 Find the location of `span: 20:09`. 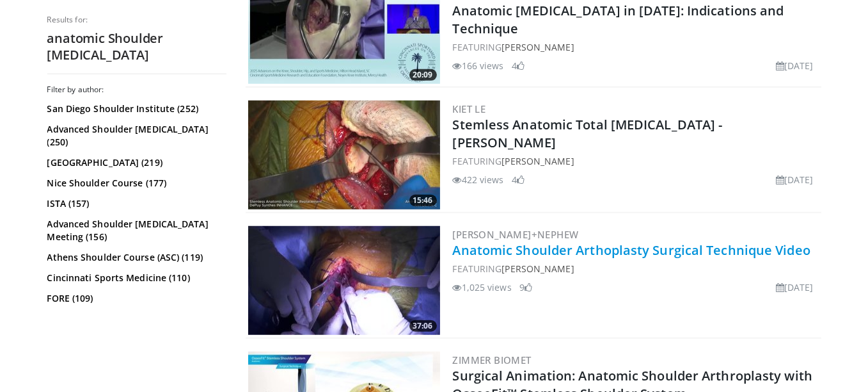

span: 20:09 is located at coordinates (423, 75).